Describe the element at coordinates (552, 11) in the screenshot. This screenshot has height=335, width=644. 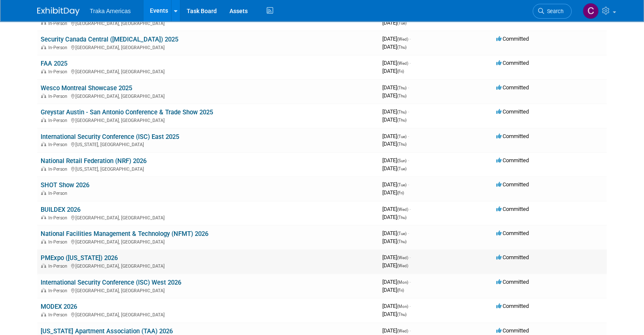
I see `a: Search` at that location.